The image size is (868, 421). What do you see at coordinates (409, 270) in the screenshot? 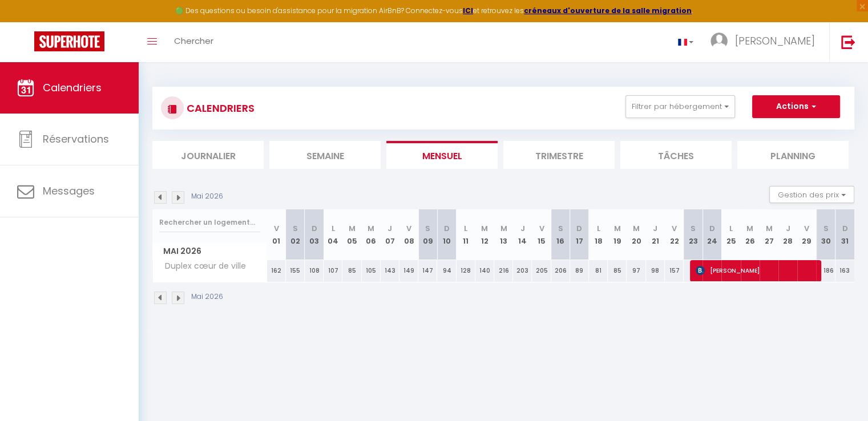
I see `div: 149` at bounding box center [409, 270].